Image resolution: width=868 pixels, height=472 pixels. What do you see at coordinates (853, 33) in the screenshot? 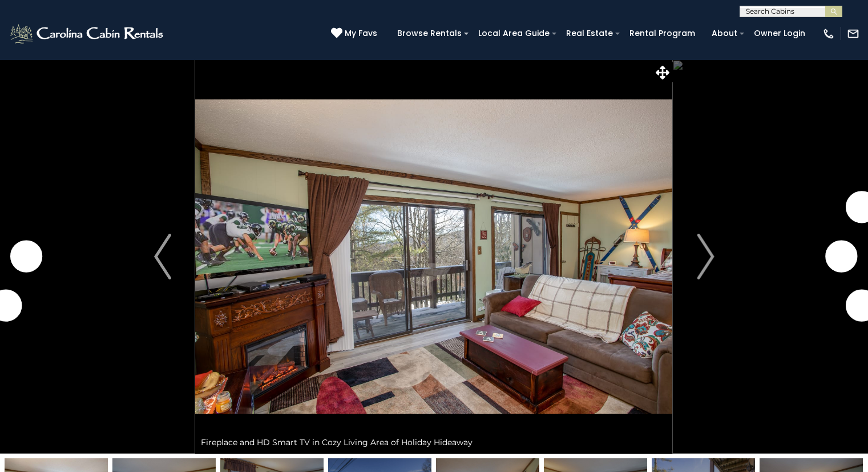
I see `img: mail-regular-white.png` at bounding box center [853, 33].